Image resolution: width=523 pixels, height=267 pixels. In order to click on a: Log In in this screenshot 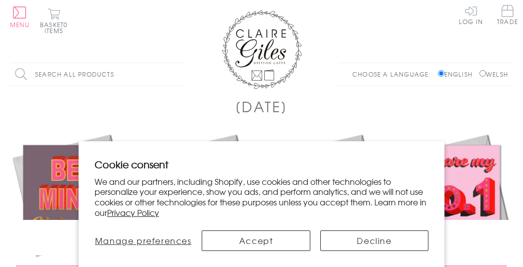, I will do `click(471, 15)`.